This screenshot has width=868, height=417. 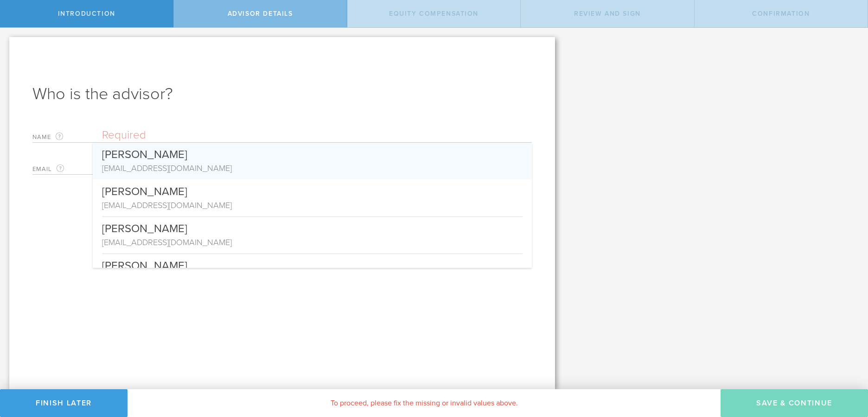 I want to click on button: Save & Continue, so click(x=794, y=404).